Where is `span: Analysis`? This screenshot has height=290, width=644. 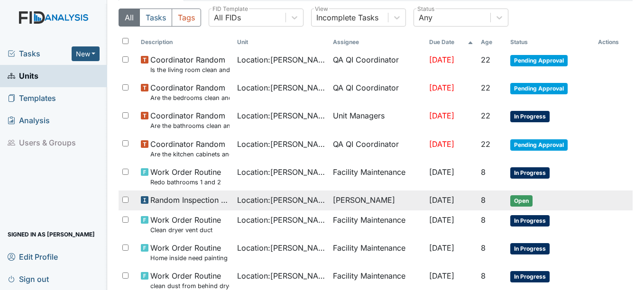 span: Analysis is located at coordinates (28, 120).